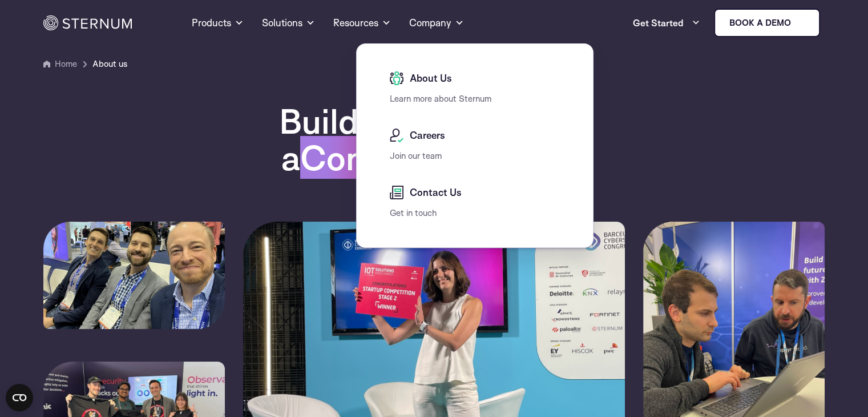 The width and height of the screenshot is (868, 417). Describe the element at coordinates (65, 64) in the screenshot. I see `a: Home` at that location.